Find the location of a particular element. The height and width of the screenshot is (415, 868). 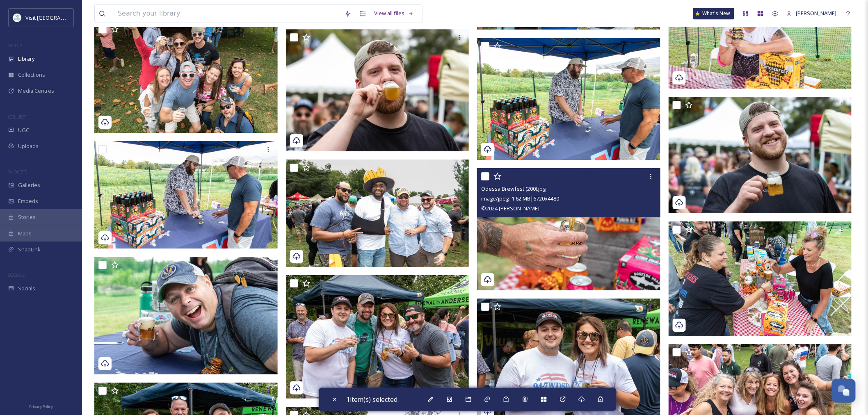

img: Odessa Brewfest (204).jpg is located at coordinates (568, 99).